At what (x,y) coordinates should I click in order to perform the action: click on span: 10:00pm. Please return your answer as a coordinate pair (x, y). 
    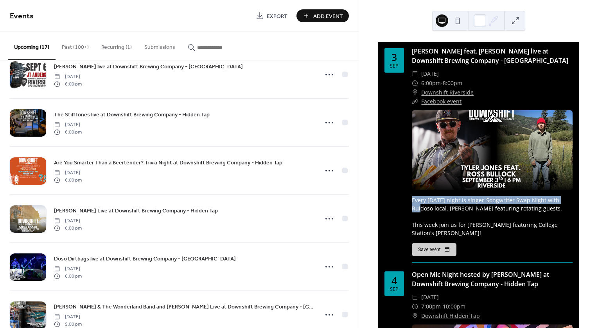
    Looking at the image, I should click on (454, 307).